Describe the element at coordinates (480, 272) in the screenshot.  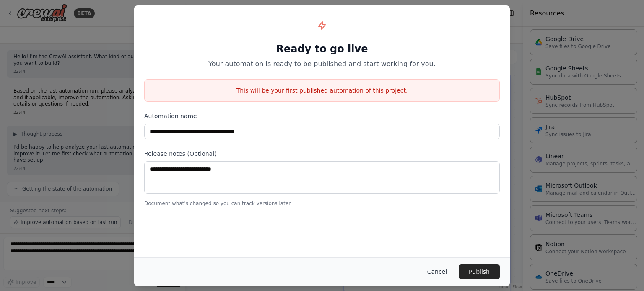
I see `button: Publish` at that location.